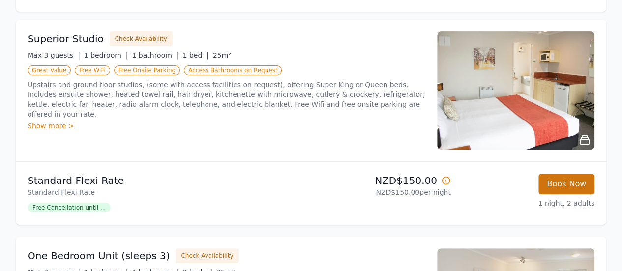  Describe the element at coordinates (147, 70) in the screenshot. I see `span: Free Onsite Parking` at that location.